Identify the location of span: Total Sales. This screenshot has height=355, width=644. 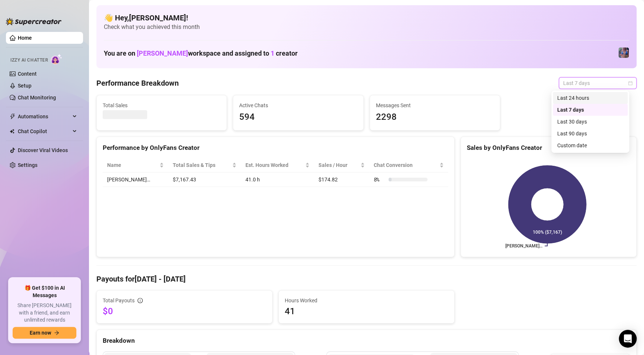
(161, 105).